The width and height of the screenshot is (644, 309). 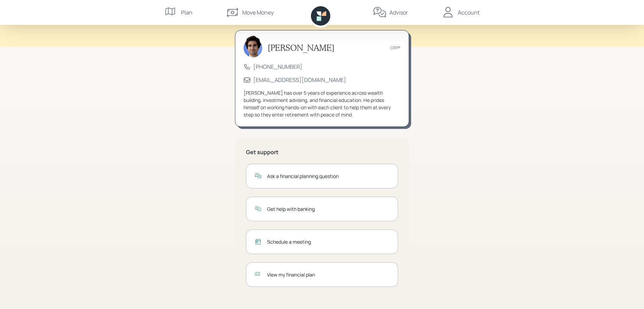 What do you see at coordinates (468, 12) in the screenshot?
I see `div: Account` at bounding box center [468, 12].